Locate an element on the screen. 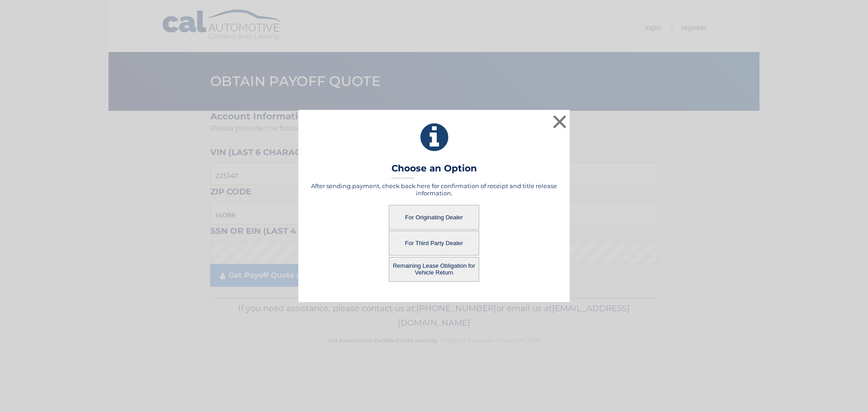 Image resolution: width=868 pixels, height=412 pixels. h5: After sending payment, check back here for confirmation of receipt and title release information. is located at coordinates (434, 190).